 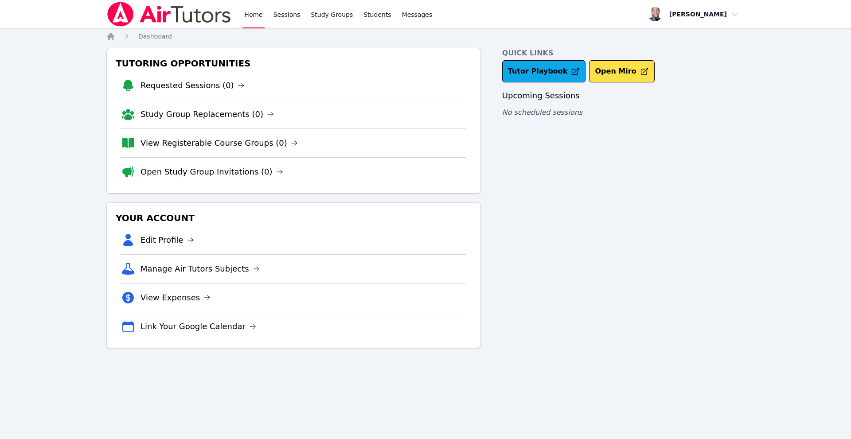 I want to click on a: Dashboard, so click(x=155, y=36).